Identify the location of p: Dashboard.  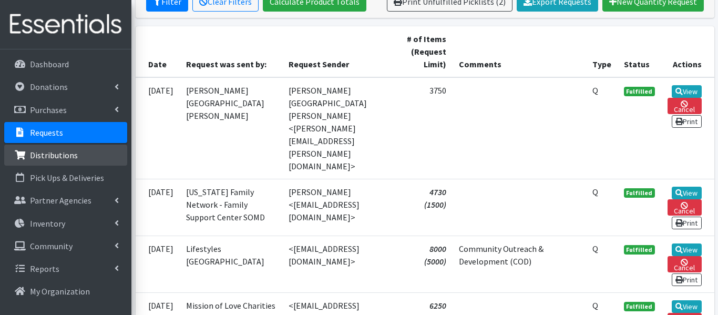
(49, 64).